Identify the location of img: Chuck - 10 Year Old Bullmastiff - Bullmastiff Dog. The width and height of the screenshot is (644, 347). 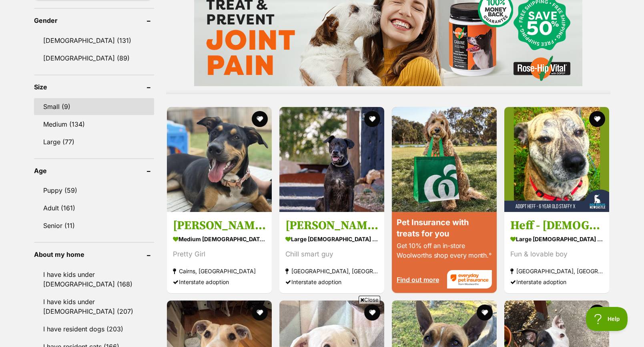
(332, 159).